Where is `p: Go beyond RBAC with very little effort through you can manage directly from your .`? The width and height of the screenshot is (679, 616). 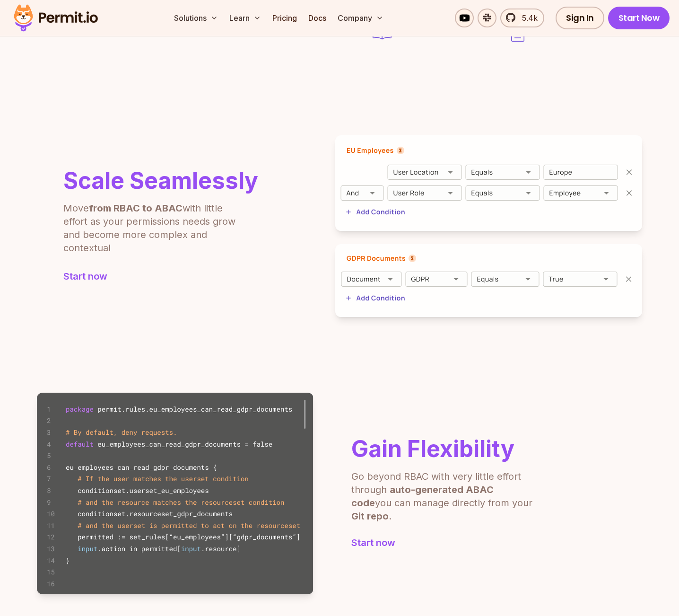
p: Go beyond RBAC with very little effort through you can manage directly from your . is located at coordinates (444, 496).